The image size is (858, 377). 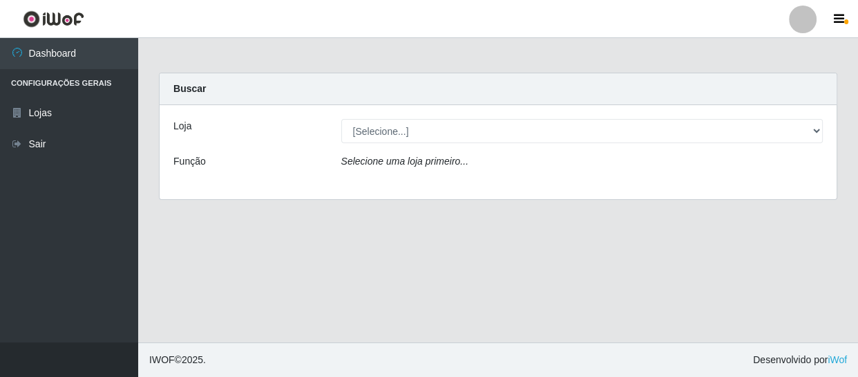 What do you see at coordinates (800, 359) in the screenshot?
I see `span: Desenvolvido por` at bounding box center [800, 359].